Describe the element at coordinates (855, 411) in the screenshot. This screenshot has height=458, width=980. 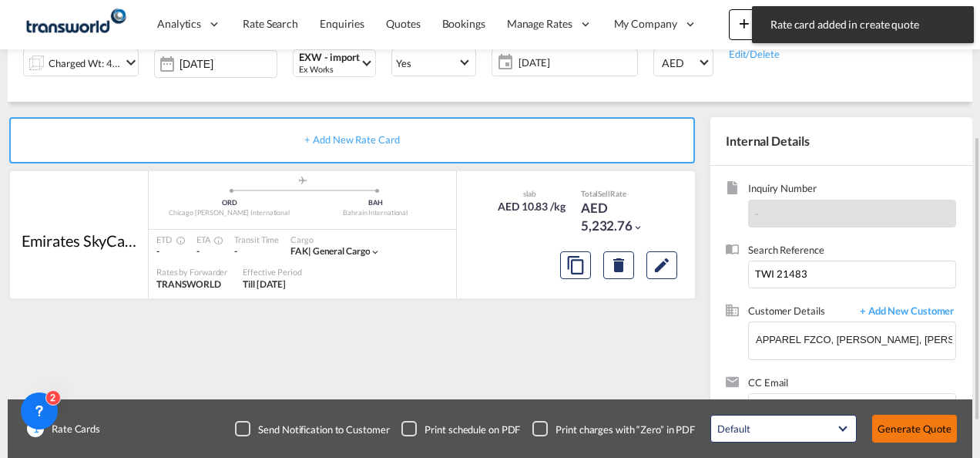
I see `md-chips-wrap: Chips container. Enter the text area, then type text, and press enter to add a chip.` at that location.